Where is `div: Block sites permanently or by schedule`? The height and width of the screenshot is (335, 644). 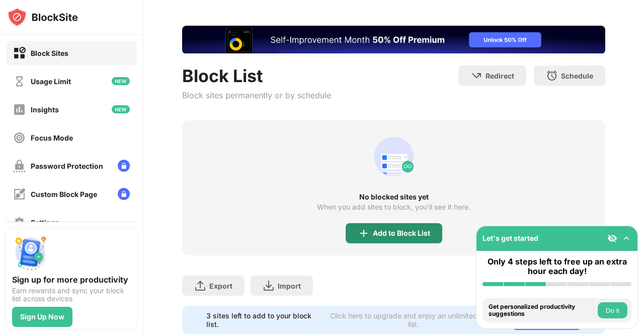
div: Block sites permanently or by schedule is located at coordinates (257, 95).